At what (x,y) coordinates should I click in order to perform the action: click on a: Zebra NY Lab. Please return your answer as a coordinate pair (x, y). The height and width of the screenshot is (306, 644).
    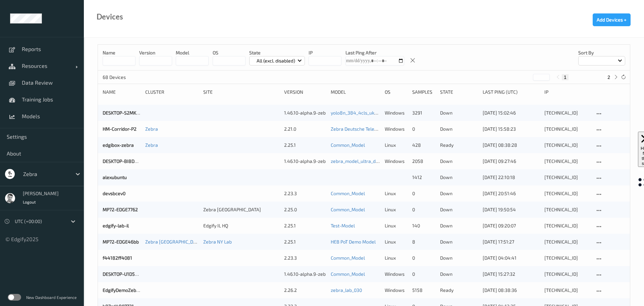
    Looking at the image, I should click on (217, 241).